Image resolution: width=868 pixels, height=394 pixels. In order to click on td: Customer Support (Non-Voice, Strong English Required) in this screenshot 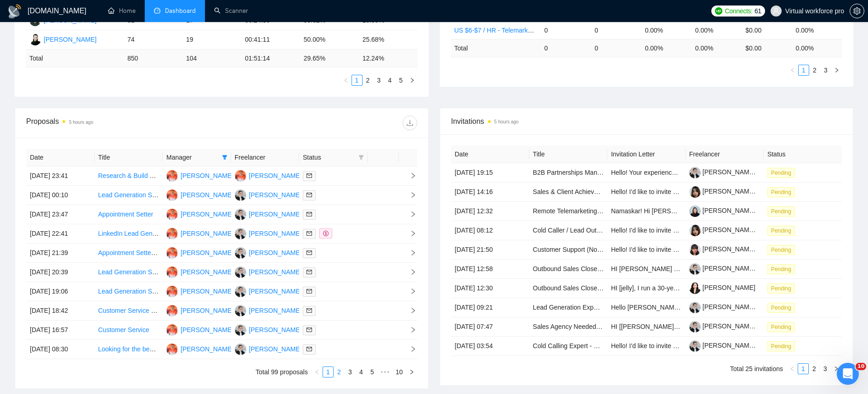, I will do `click(568, 250)`.